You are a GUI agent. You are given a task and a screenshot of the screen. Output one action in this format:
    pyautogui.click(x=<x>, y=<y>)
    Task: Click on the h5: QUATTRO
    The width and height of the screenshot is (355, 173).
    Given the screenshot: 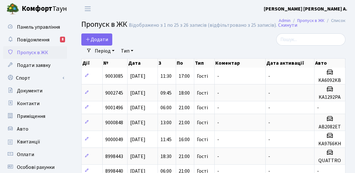 What is the action you would take?
    pyautogui.click(x=330, y=161)
    